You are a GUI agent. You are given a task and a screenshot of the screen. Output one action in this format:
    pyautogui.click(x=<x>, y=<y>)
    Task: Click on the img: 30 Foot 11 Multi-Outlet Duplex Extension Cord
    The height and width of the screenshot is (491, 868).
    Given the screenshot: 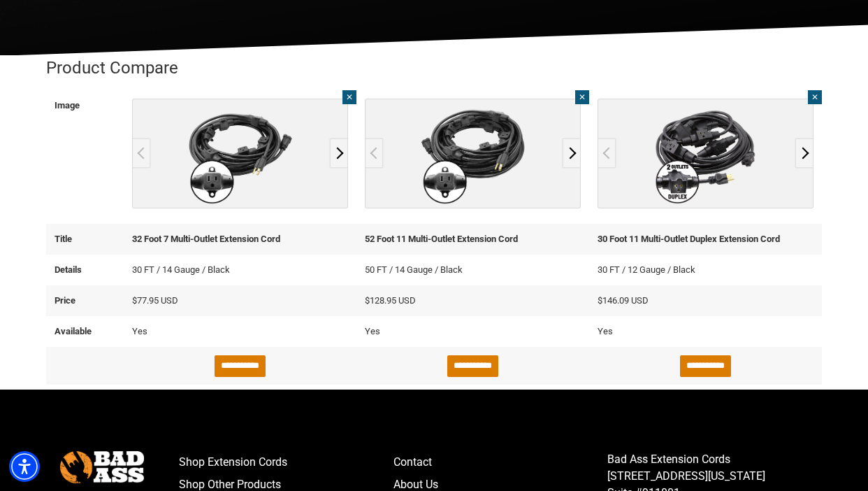 What is the action you would take?
    pyautogui.click(x=706, y=153)
    